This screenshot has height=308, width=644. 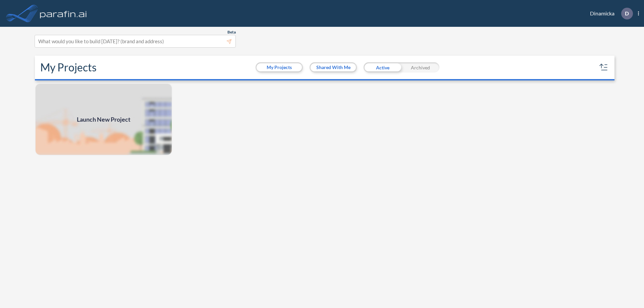 What do you see at coordinates (68, 68) in the screenshot?
I see `h2: My Projects` at bounding box center [68, 68].